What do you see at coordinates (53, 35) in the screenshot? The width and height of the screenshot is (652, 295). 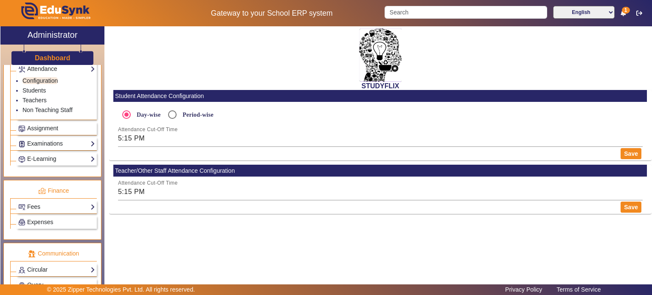 I see `h2: Administrator` at bounding box center [53, 35].